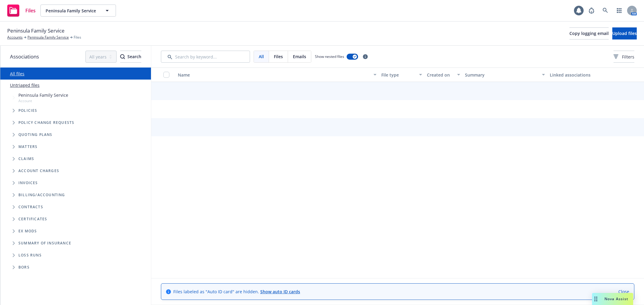 This screenshot has height=305, width=644. Describe the element at coordinates (236, 292) in the screenshot. I see `span: Files labeled as "Auto ID card" are hidden.` at that location.